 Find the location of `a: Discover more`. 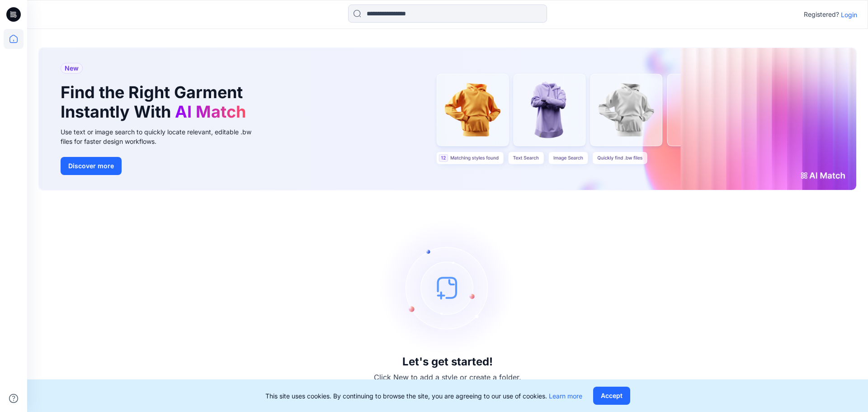

a: Discover more is located at coordinates (91, 166).